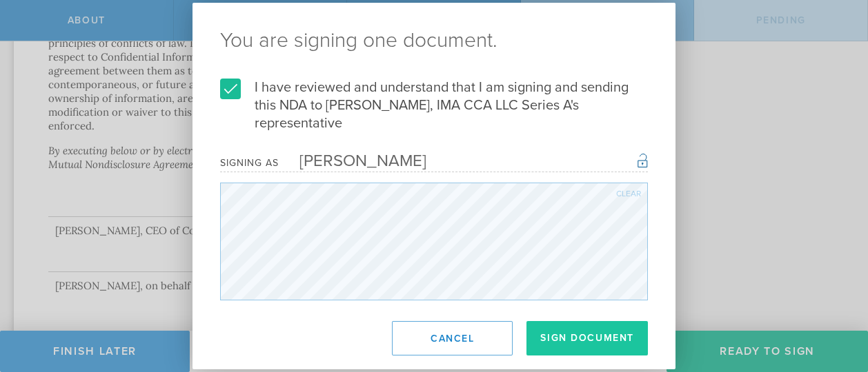 This screenshot has height=372, width=868. I want to click on button: Sign Document, so click(587, 339).